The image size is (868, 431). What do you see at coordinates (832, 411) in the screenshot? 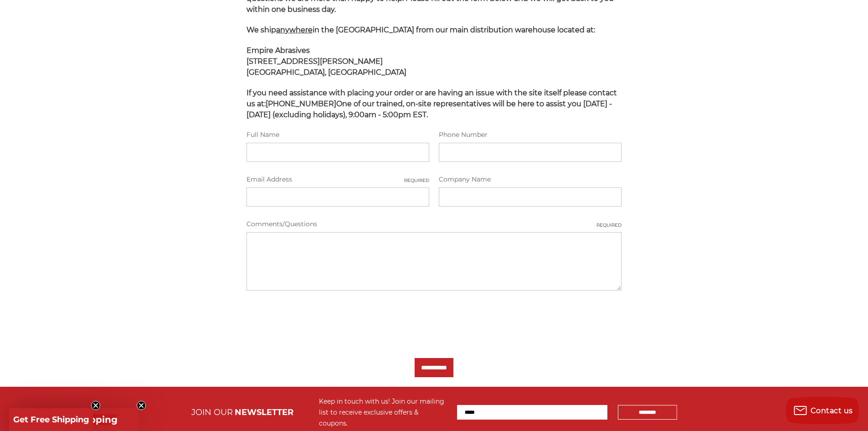
I see `span: Contact us` at bounding box center [832, 411].